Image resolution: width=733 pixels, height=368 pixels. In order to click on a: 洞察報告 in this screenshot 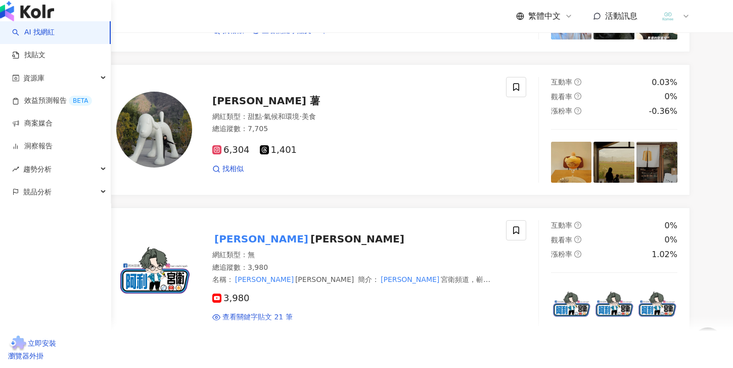, I will do `click(32, 146)`.